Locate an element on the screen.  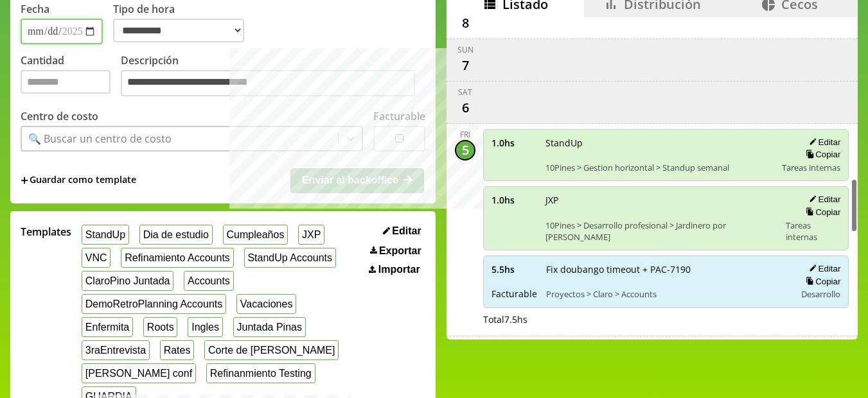
select: Tipo de hora is located at coordinates (179, 30).